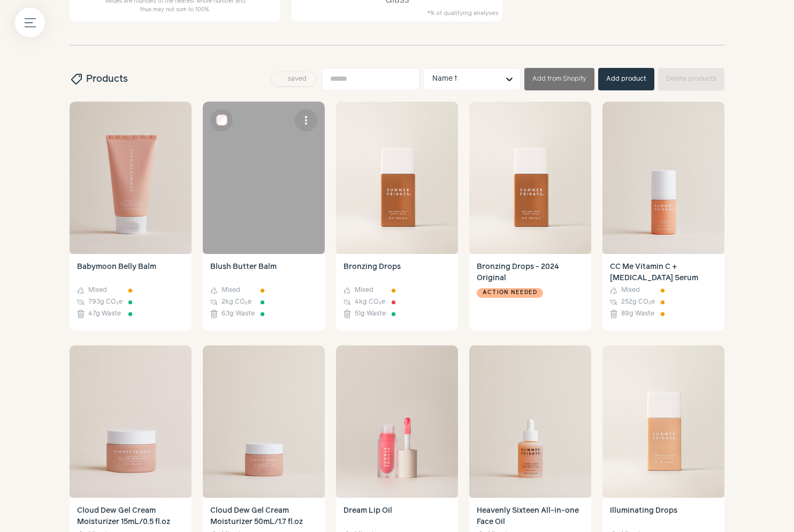 The height and width of the screenshot is (532, 794). What do you see at coordinates (237, 302) in the screenshot?
I see `span: 2kg CO₂e` at bounding box center [237, 302].